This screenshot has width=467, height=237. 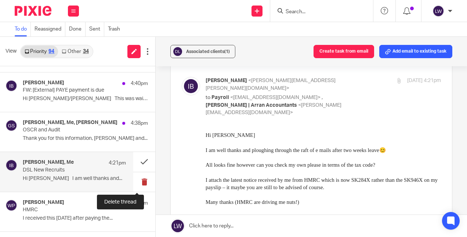 What do you see at coordinates (64, 170) in the screenshot?
I see `p: DSL New Recruits` at bounding box center [64, 170].